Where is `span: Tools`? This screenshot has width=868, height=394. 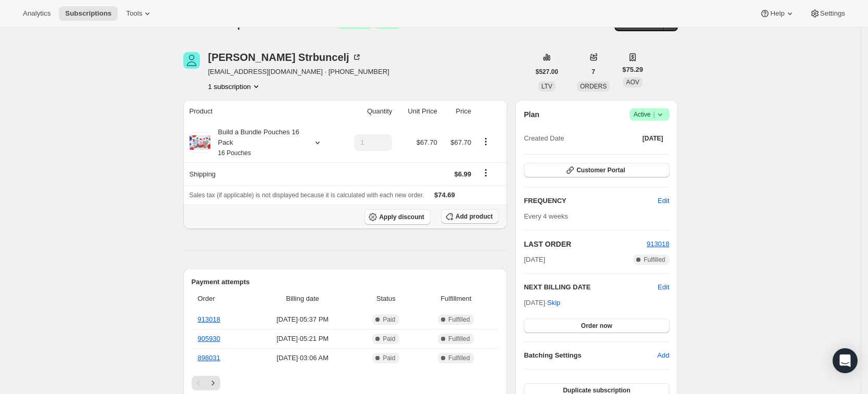
span: Tools is located at coordinates (134, 14).